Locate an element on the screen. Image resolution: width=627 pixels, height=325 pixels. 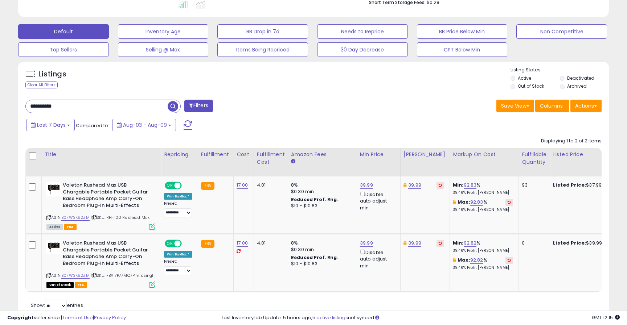
button: Actions is located at coordinates (586, 106).